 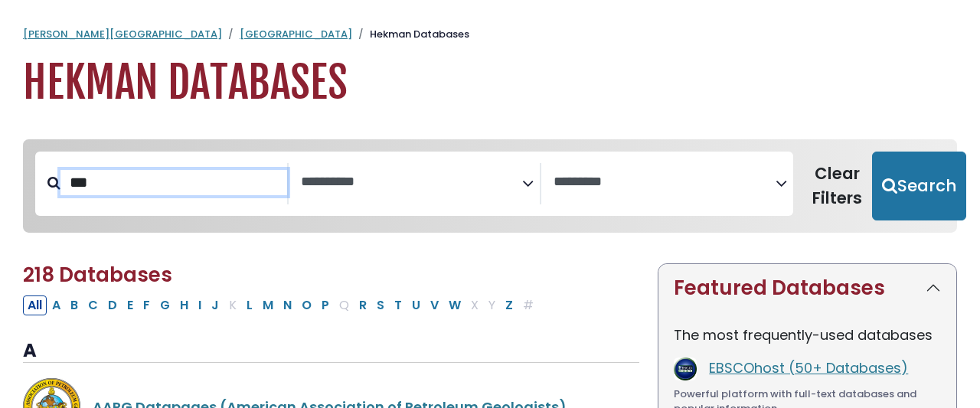 What do you see at coordinates (34, 305) in the screenshot?
I see `button: All` at bounding box center [34, 305].